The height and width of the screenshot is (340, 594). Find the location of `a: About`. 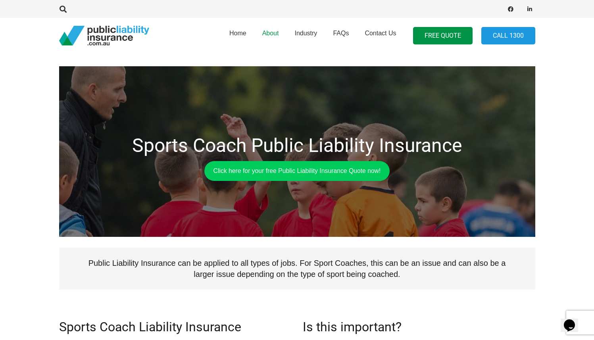

a: About is located at coordinates (271, 36).